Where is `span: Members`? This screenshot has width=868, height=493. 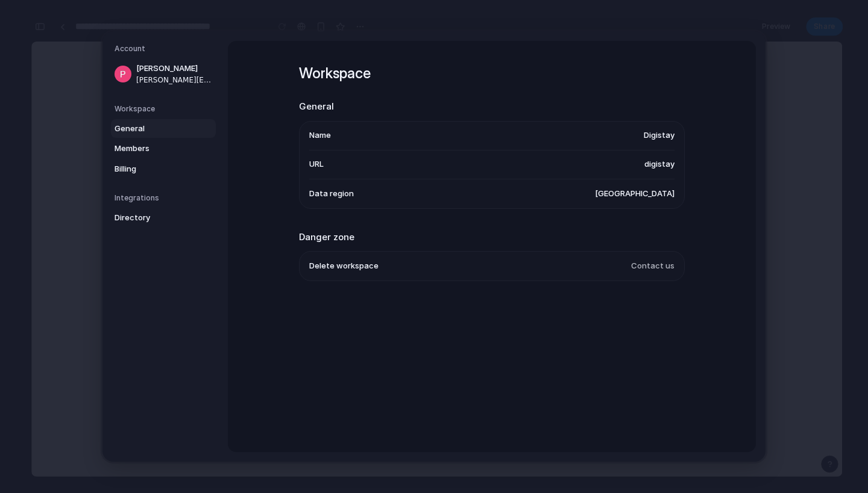 span: Members is located at coordinates (153, 149).